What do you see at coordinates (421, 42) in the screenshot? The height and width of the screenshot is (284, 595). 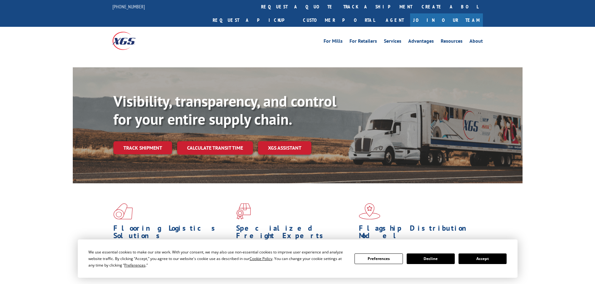 I see `a: Advantages` at bounding box center [421, 42].